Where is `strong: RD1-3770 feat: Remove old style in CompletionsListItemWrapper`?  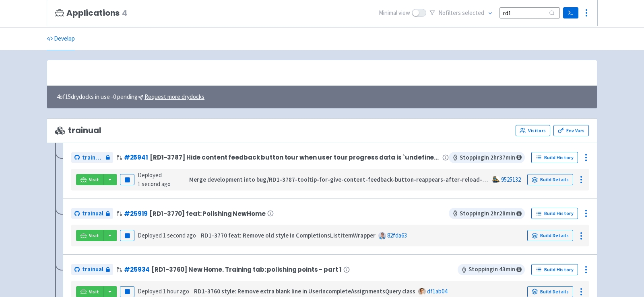
strong: RD1-3770 feat: Remove old style in CompletionsListItemWrapper is located at coordinates (288, 235).